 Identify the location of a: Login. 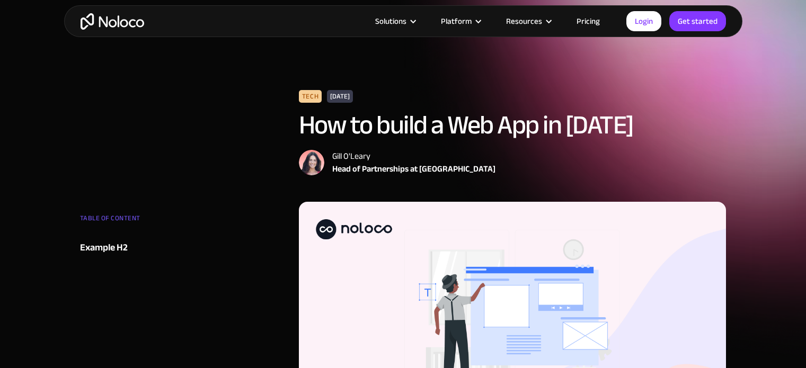
(644, 21).